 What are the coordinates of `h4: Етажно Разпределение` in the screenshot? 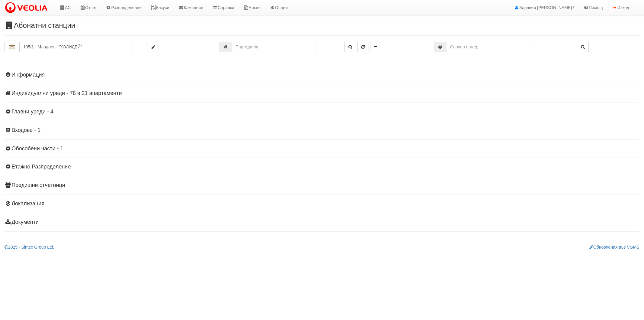 It's located at (322, 167).